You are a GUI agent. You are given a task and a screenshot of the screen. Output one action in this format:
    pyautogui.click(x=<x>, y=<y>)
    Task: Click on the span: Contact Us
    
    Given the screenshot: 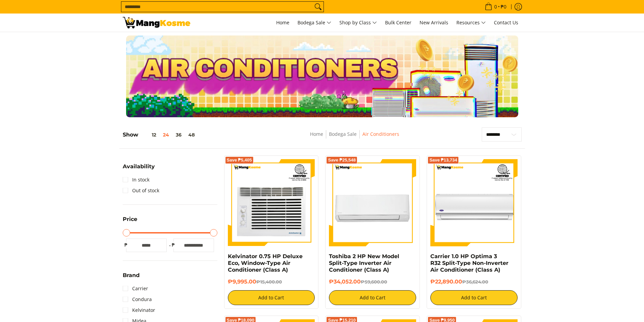 What is the action you would take?
    pyautogui.click(x=506, y=22)
    